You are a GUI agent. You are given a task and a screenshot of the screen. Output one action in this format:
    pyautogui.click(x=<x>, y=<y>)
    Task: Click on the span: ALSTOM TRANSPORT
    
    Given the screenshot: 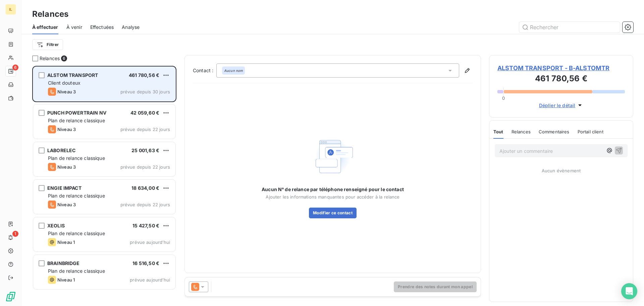 What is the action you would take?
    pyautogui.click(x=72, y=75)
    